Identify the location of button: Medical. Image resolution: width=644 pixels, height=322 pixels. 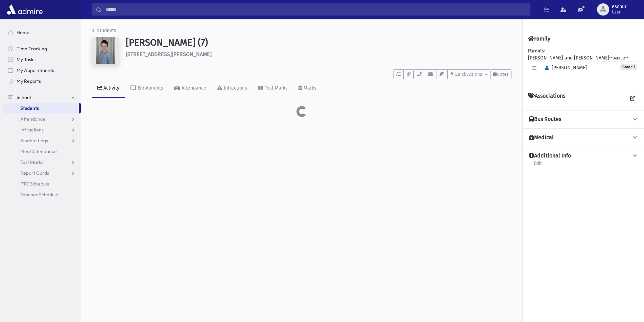
(583, 137).